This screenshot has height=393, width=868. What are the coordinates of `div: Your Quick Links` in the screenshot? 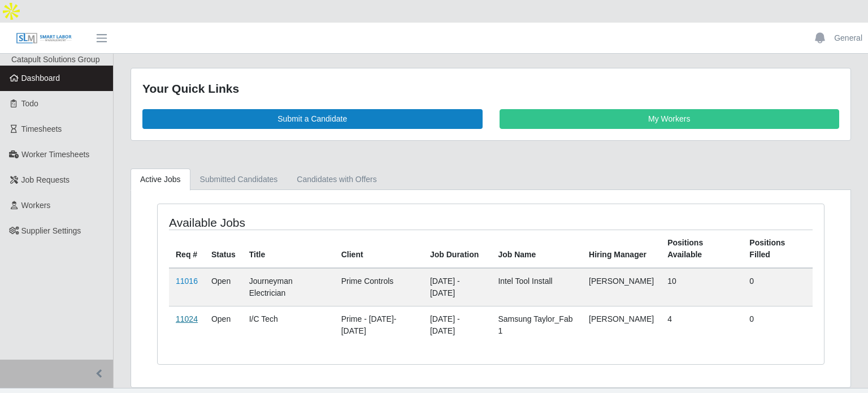 It's located at (491, 88).